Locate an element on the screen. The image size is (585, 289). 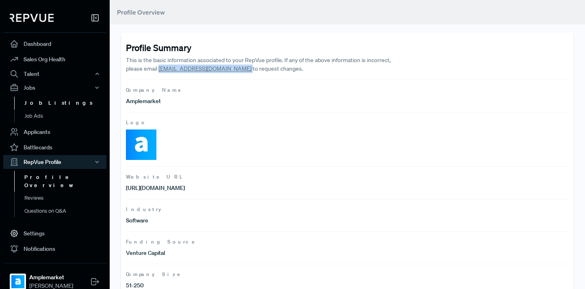
h4: Profile Summary is located at coordinates (347, 48).